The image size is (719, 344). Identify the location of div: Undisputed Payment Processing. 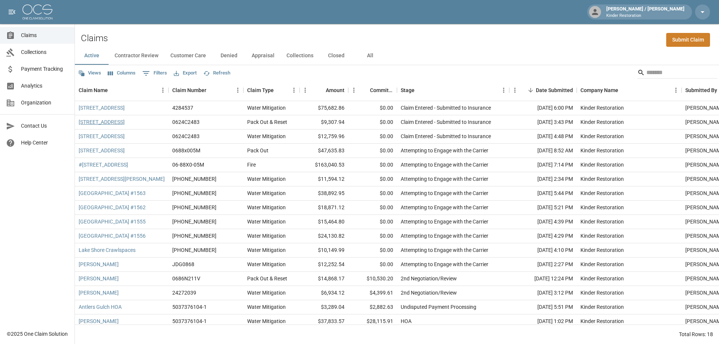
(438, 307).